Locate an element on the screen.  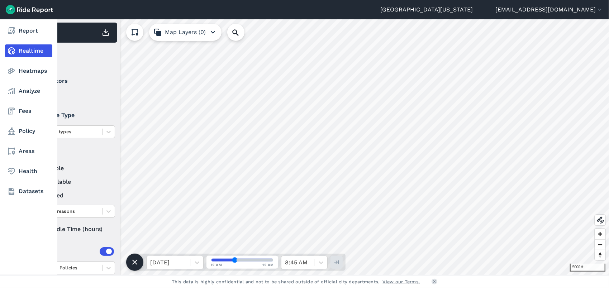
button: Zoom in is located at coordinates (600, 234).